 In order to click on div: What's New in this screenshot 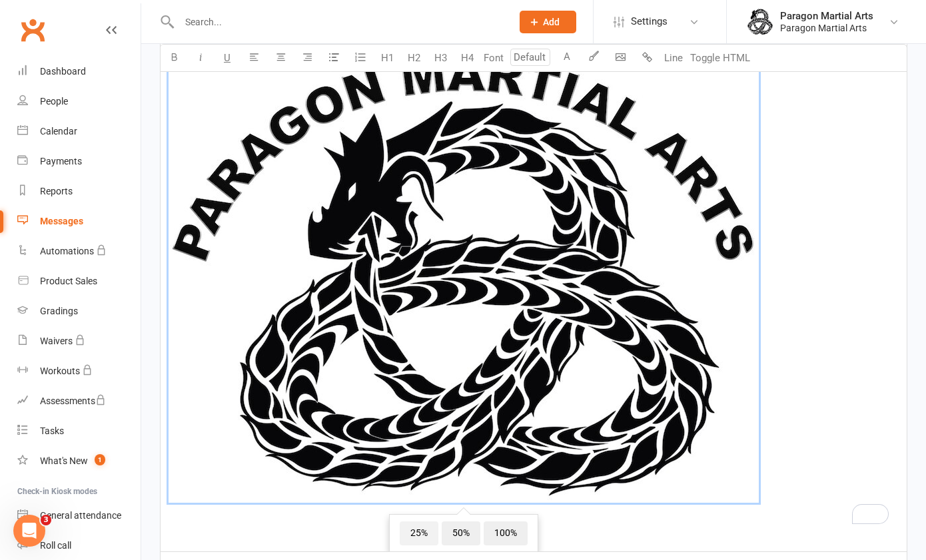, I will do `click(64, 461)`.